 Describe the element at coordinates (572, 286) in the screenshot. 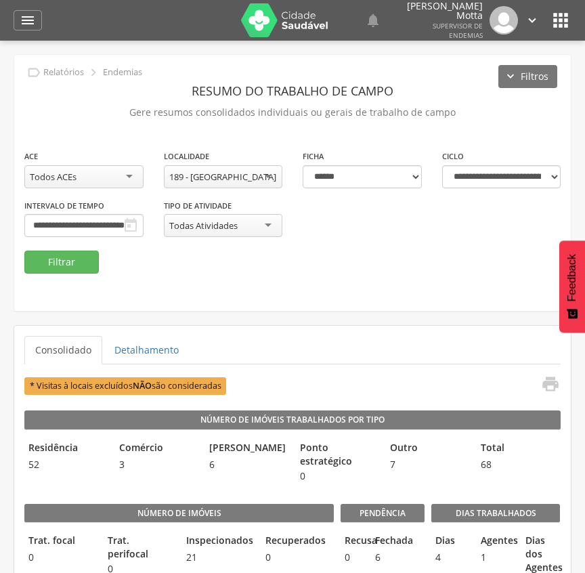

I see `button: Feedback - Mostrar pesquisa` at that location.